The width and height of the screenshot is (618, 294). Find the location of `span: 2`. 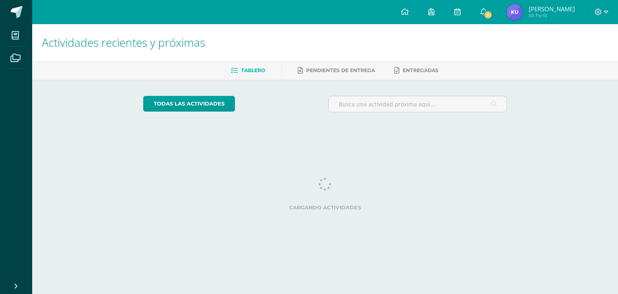

span: 2 is located at coordinates (488, 15).